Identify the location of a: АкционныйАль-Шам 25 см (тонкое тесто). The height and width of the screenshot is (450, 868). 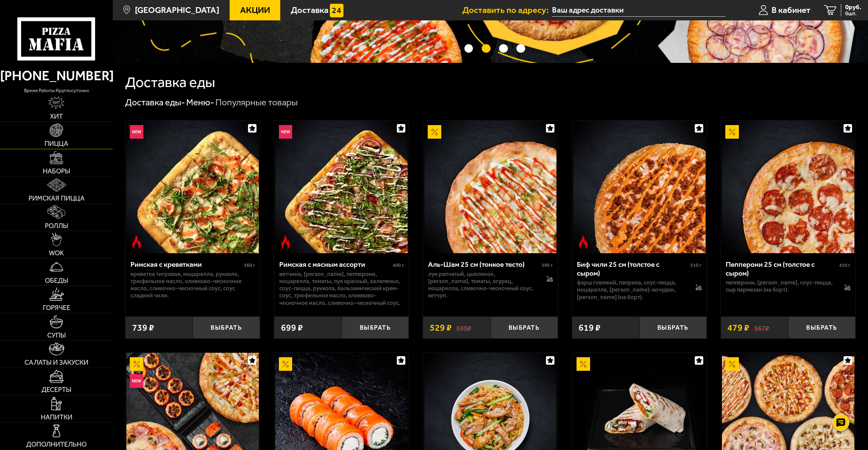
(491, 187).